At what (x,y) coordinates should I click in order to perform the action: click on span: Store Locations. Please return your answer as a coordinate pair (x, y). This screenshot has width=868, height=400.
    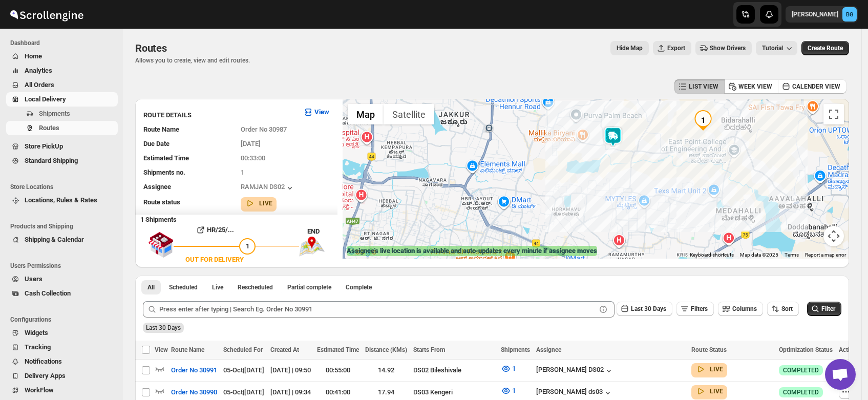
    Looking at the image, I should click on (64, 187).